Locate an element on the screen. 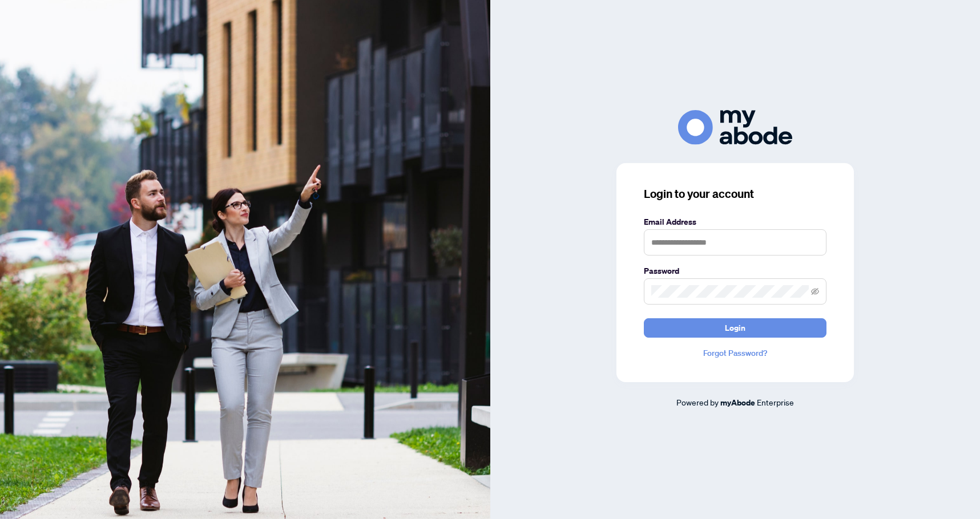  span: Login is located at coordinates (735, 328).